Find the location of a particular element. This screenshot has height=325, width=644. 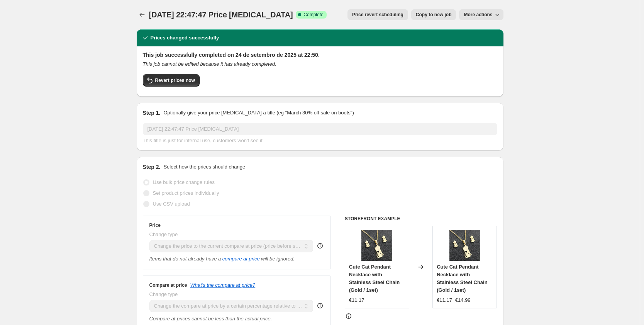

button: What's the compare at price? is located at coordinates (223, 285).